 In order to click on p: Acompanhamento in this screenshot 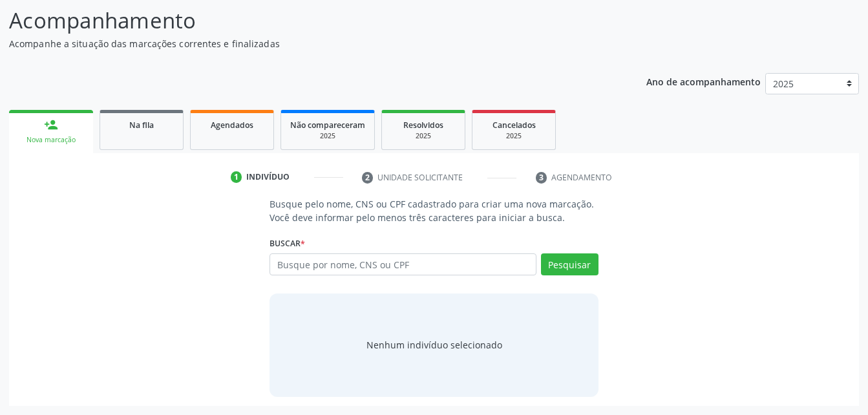, I will do `click(306, 21)`.